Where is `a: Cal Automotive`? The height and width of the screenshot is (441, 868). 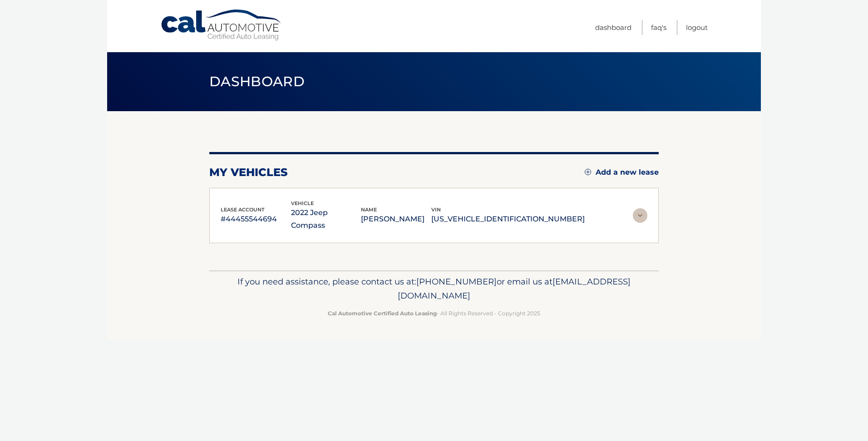
a: Cal Automotive is located at coordinates (222, 25).